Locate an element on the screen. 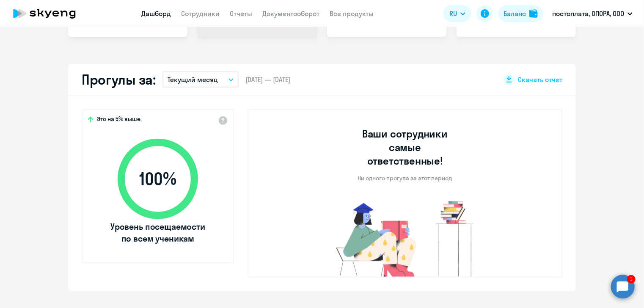  a: Балансbalance is located at coordinates (520, 13).